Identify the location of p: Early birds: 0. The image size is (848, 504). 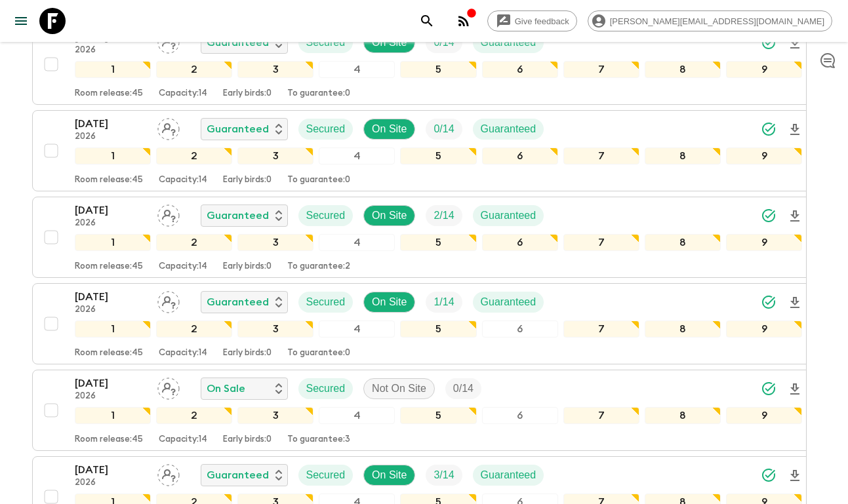
(248, 353).